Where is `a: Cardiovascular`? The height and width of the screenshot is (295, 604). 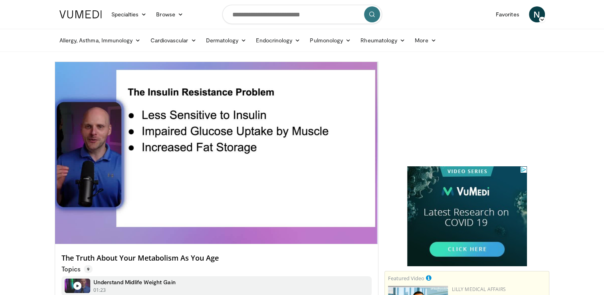 a: Cardiovascular is located at coordinates (173, 40).